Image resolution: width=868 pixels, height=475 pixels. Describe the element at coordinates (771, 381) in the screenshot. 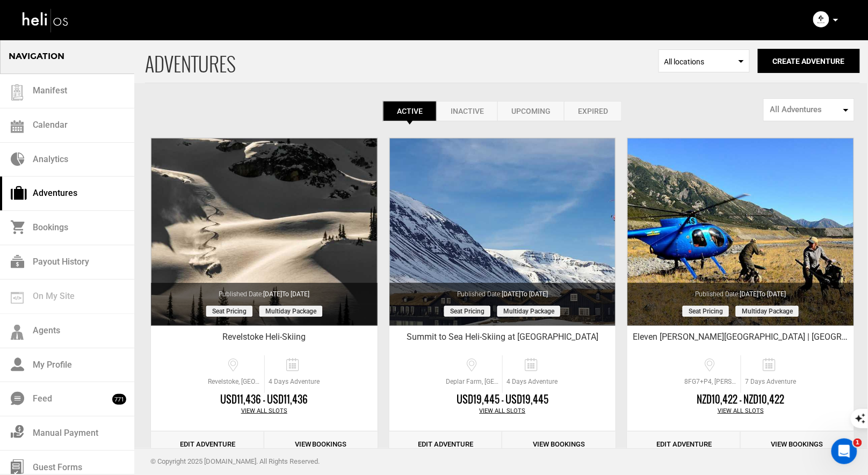

I see `span: 7 Days Adventure` at that location.